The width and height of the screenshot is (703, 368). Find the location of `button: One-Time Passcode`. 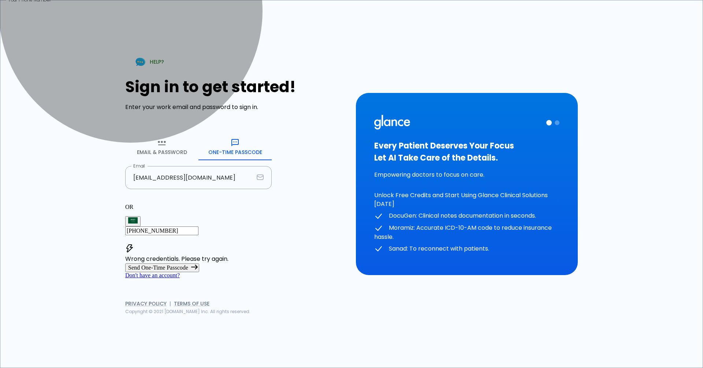

button: One-Time Passcode is located at coordinates (235, 147).